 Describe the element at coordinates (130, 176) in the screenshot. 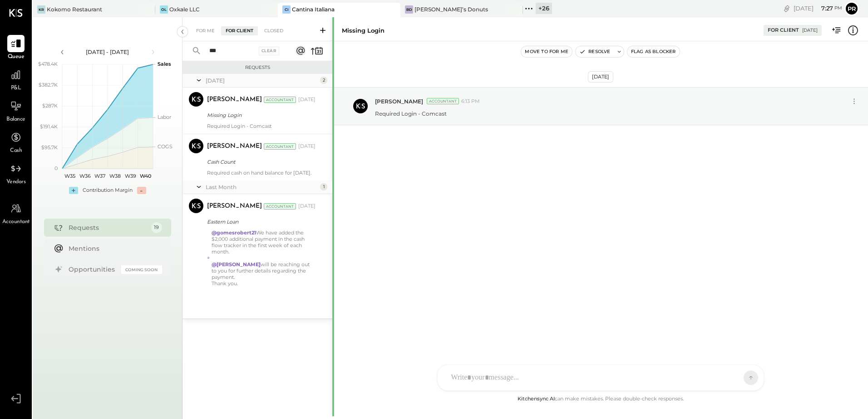

I see `text: W39` at that location.